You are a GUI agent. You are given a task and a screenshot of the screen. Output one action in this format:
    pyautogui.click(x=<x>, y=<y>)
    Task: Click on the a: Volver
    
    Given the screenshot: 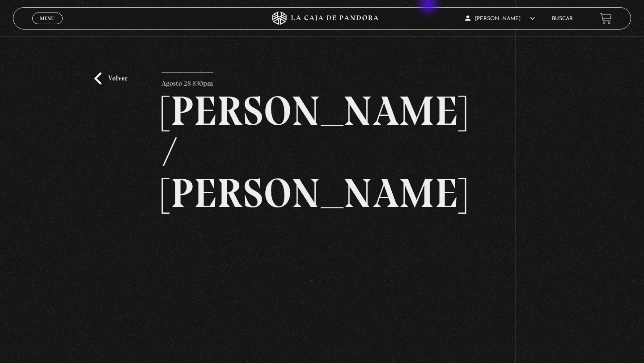 What is the action you would take?
    pyautogui.click(x=111, y=78)
    